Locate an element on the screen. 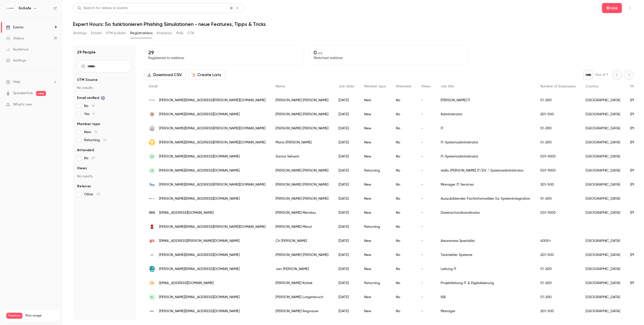  img: regnauer.de is located at coordinates (152, 311).